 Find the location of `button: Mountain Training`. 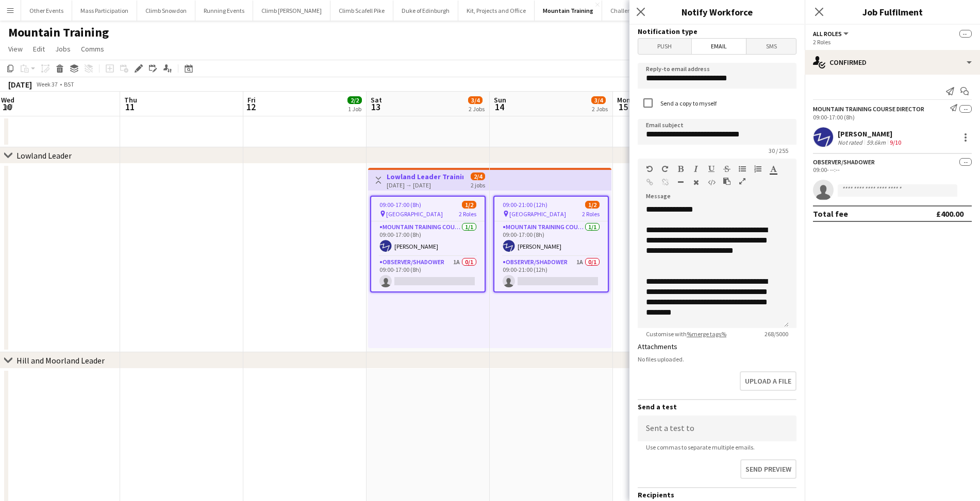

button: Mountain Training is located at coordinates (568, 10).